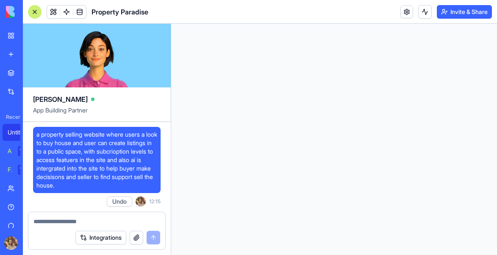 The width and height of the screenshot is (497, 255). What do you see at coordinates (120, 12) in the screenshot?
I see `span: Property Paradise` at bounding box center [120, 12].